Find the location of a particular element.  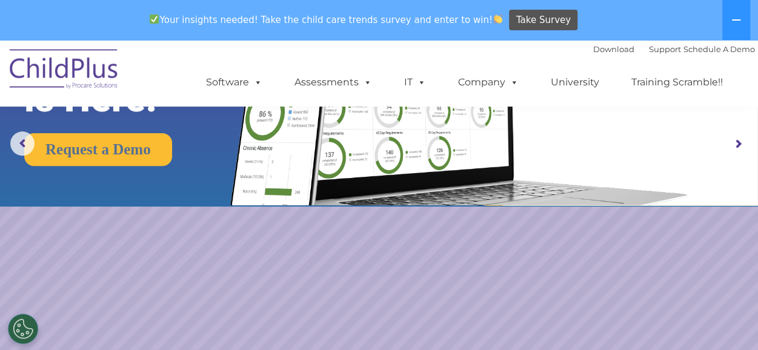

span: Take Survey is located at coordinates (543, 20).